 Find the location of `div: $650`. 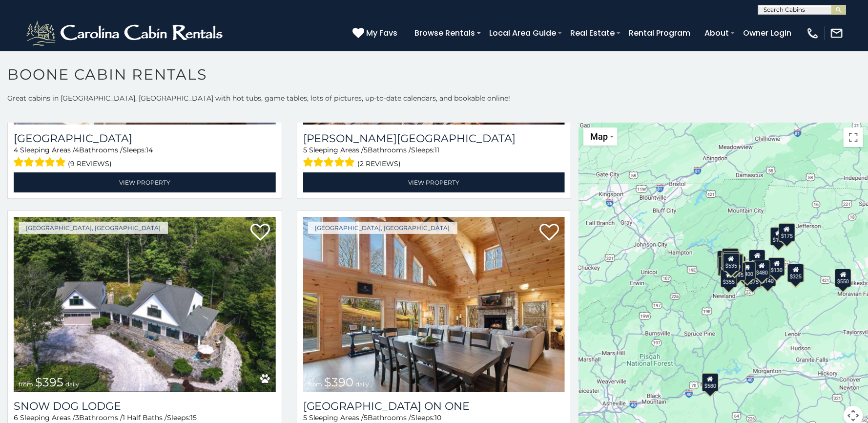

div: $650 is located at coordinates (726, 265).